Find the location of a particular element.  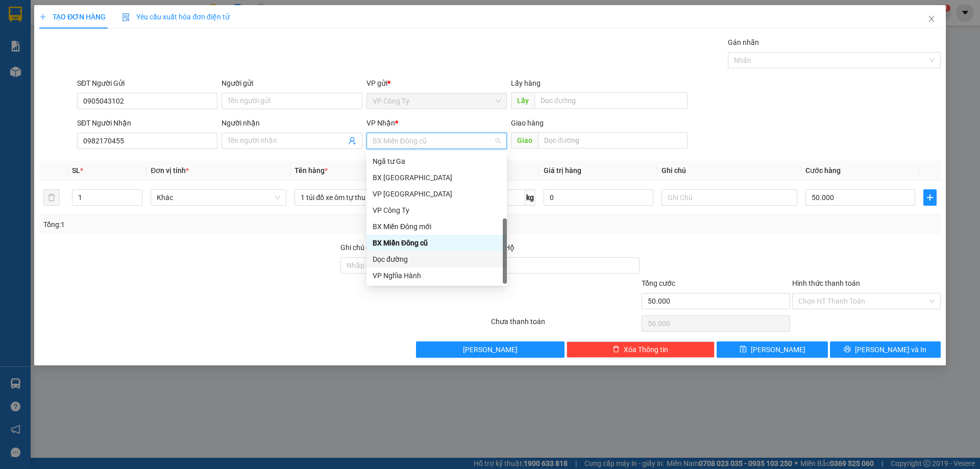

div: BX Miền Đông cũ is located at coordinates (436, 243).